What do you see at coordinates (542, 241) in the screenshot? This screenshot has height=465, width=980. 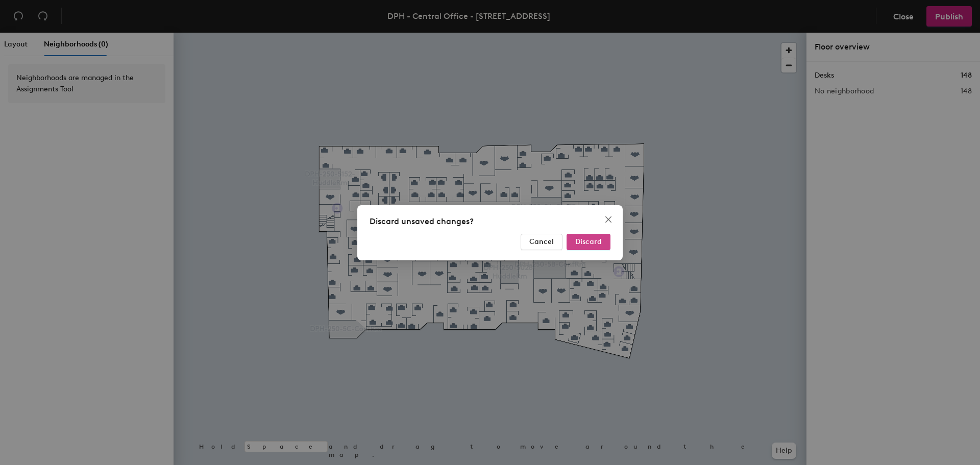 I see `span: Cancel` at bounding box center [542, 241].